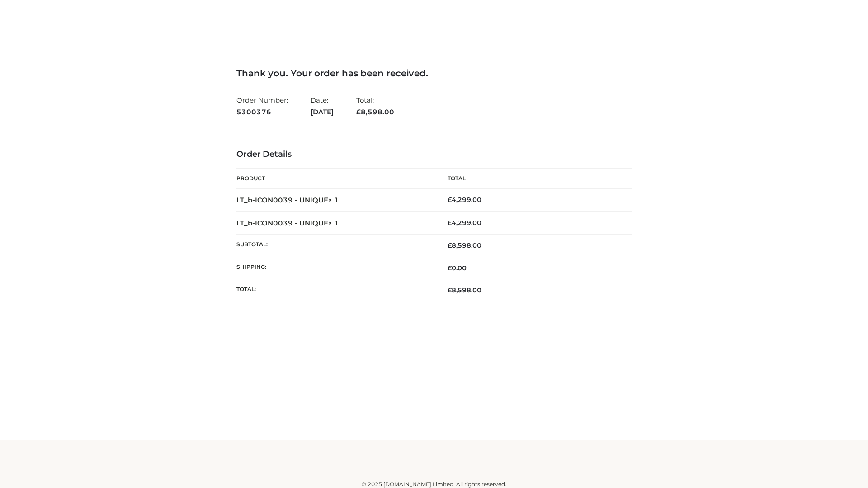 The width and height of the screenshot is (868, 488). Describe the element at coordinates (434, 73) in the screenshot. I see `h3: Thank you. Your order has been received.` at that location.